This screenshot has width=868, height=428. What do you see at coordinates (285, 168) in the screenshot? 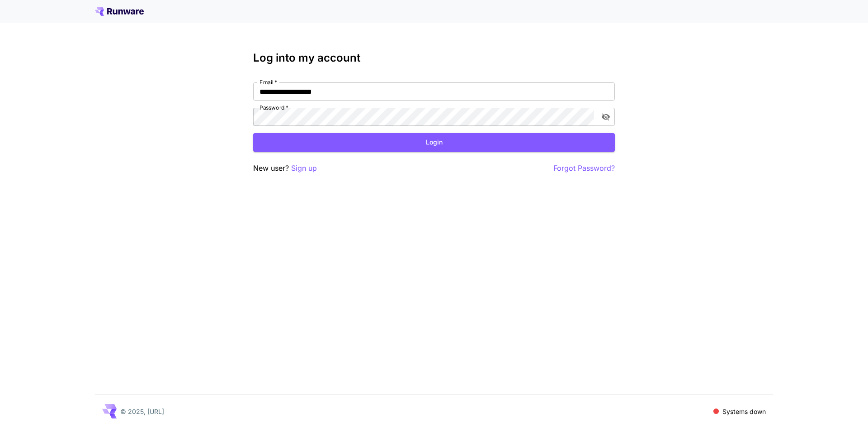
I see `p: New user?` at bounding box center [285, 168].